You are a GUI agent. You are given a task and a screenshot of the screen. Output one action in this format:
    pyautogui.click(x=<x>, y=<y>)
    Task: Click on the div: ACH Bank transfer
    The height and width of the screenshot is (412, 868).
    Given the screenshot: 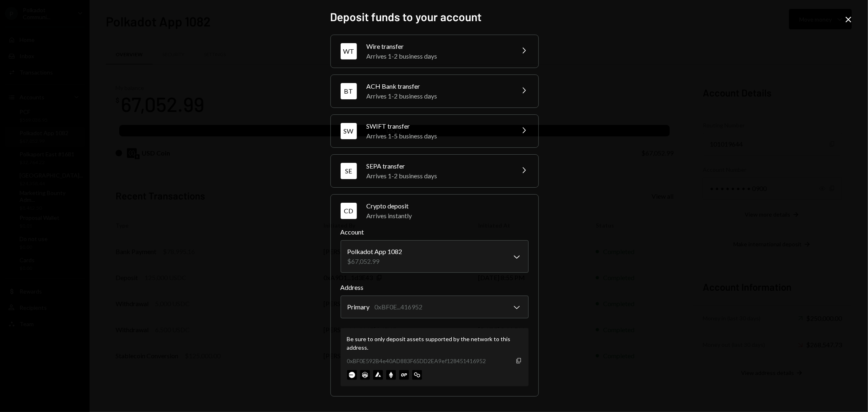 What is the action you would take?
    pyautogui.click(x=438, y=86)
    